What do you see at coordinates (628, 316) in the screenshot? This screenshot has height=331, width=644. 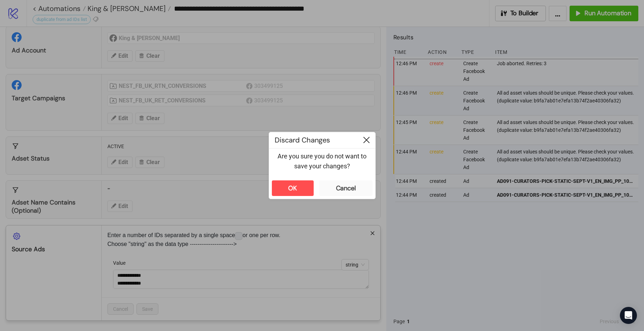 I see `div: Open Intercom Messenger` at bounding box center [628, 316].